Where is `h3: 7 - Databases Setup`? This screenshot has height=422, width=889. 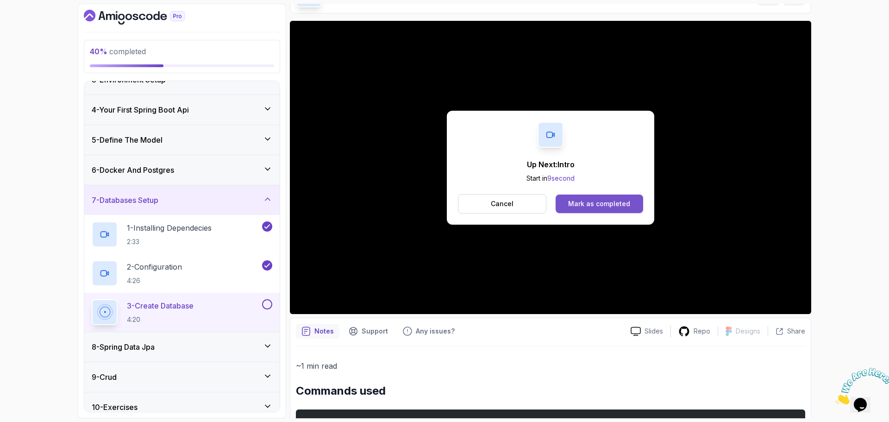
h3: 7 - Databases Setup is located at coordinates (125, 200).